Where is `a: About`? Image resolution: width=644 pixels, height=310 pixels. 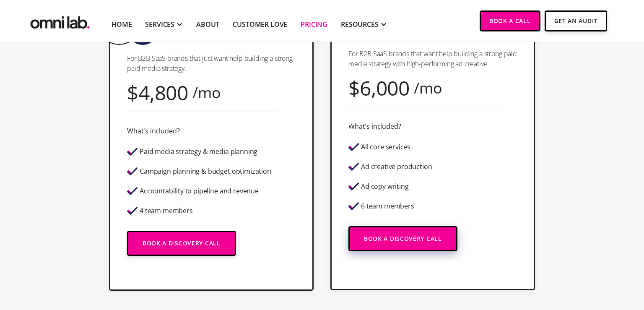
a: About is located at coordinates (207, 24).